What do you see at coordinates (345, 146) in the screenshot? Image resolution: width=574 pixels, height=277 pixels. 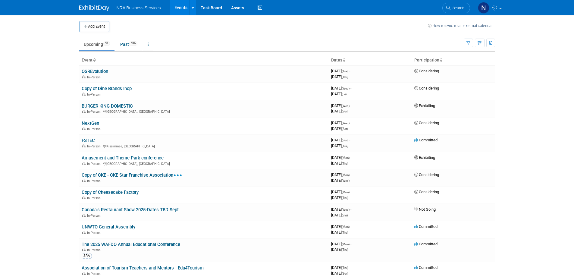 I see `span: (Tue)` at bounding box center [345, 146].